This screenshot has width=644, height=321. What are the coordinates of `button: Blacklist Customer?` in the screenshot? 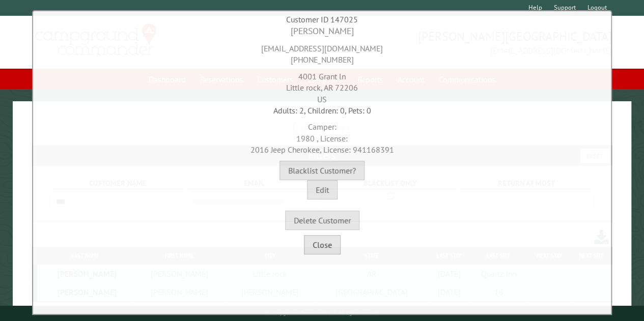 It's located at (322, 170).